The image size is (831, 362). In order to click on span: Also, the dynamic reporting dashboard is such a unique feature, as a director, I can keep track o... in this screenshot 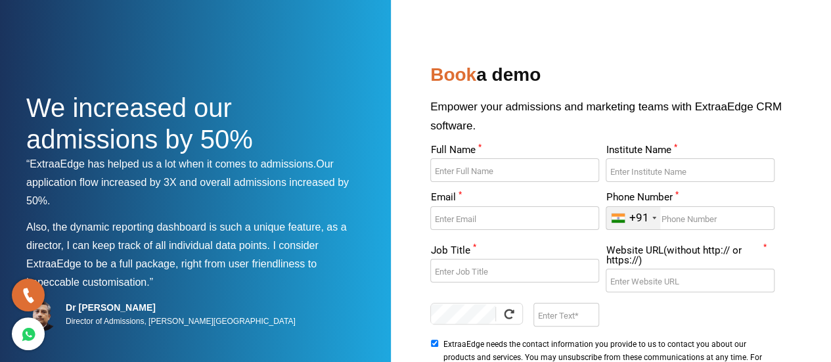, I will do `click(186, 236)`.